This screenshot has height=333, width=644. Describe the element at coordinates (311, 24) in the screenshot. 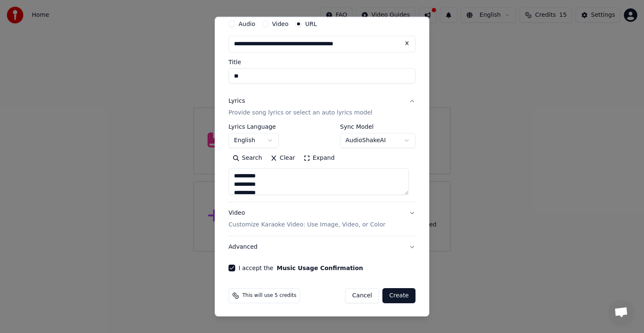

I see `label: URL` at that location.